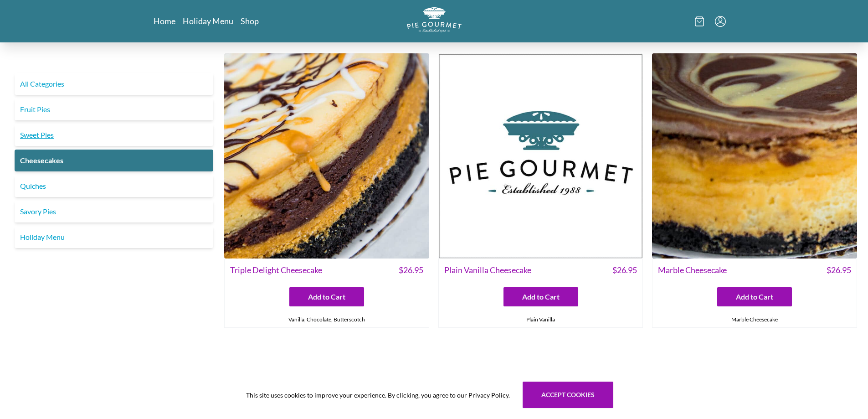 This screenshot has width=868, height=419. Describe the element at coordinates (165, 21) in the screenshot. I see `a: Home` at that location.